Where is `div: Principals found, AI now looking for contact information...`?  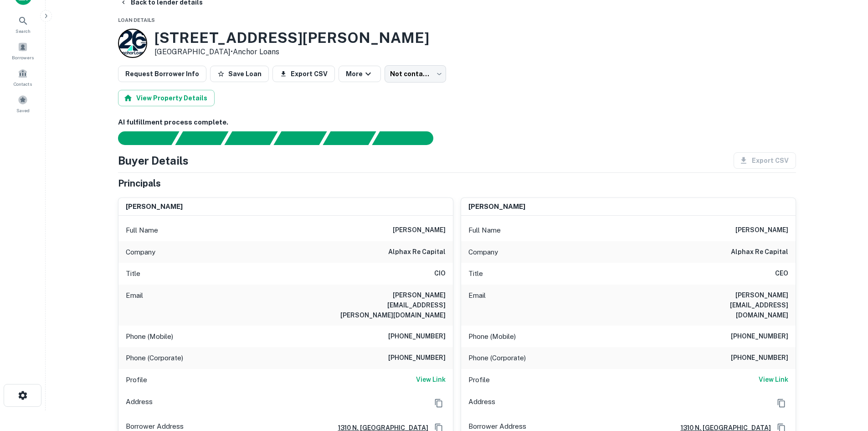 div: Principals found, AI now looking for contact information... is located at coordinates (300, 138).